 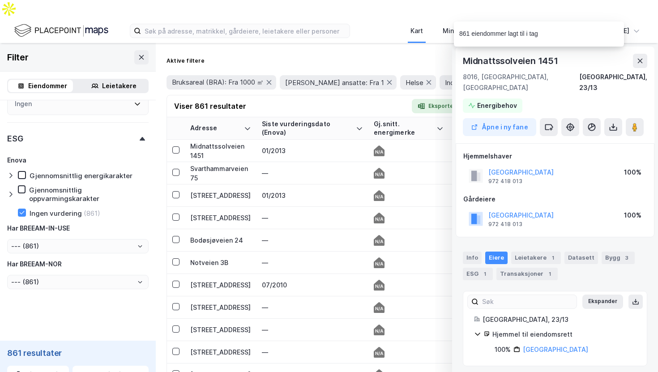 What do you see at coordinates (456, 82) in the screenshot?
I see `span: Industri` at bounding box center [456, 82].